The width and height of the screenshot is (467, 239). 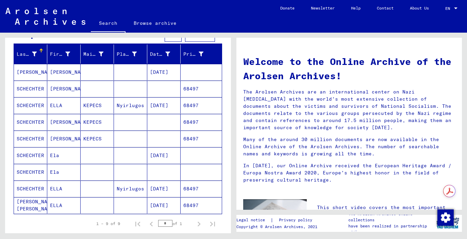 I want to click on a: Browse archive, so click(x=155, y=23).